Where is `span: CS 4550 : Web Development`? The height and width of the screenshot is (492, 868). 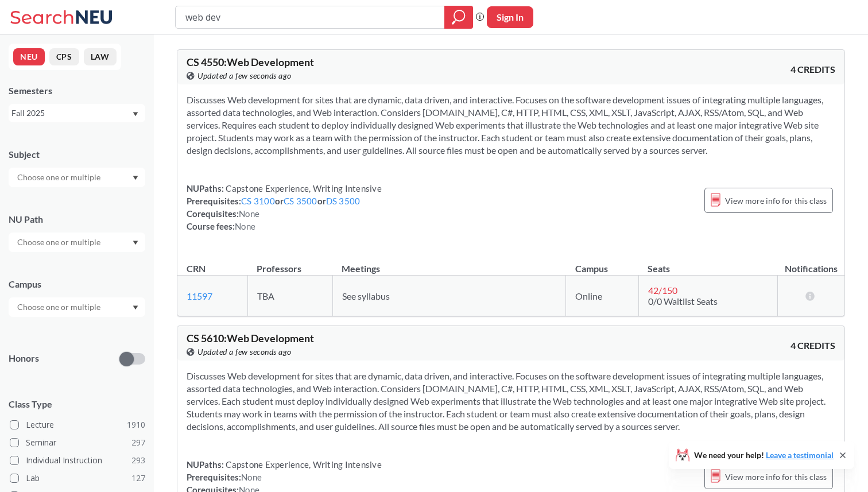
span: CS 4550 : Web Development is located at coordinates (251, 62).